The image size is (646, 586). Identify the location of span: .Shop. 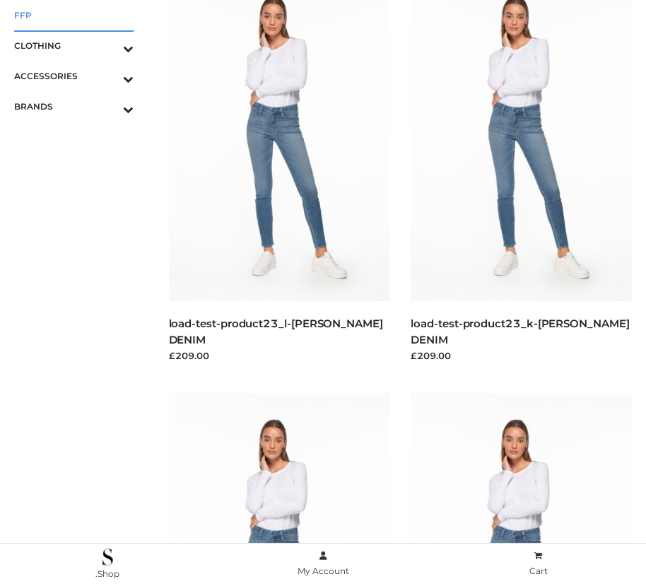
(108, 574).